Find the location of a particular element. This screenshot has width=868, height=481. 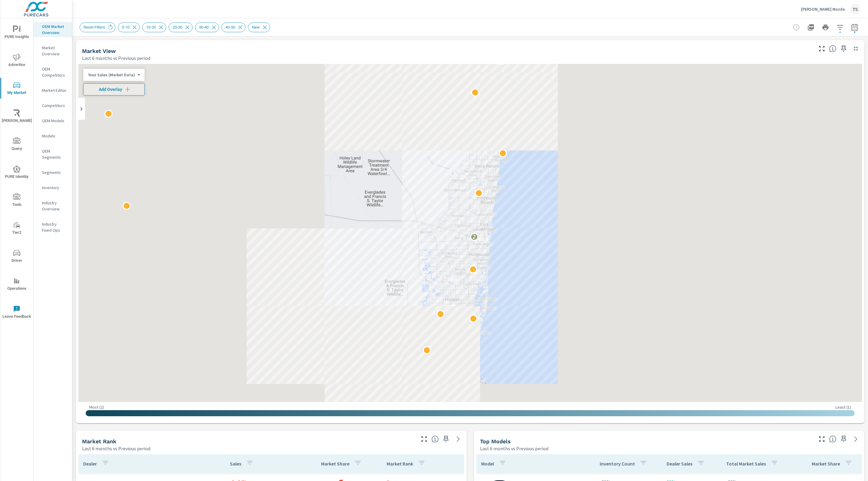

p: Industry Fixed Ops is located at coordinates (54, 227).